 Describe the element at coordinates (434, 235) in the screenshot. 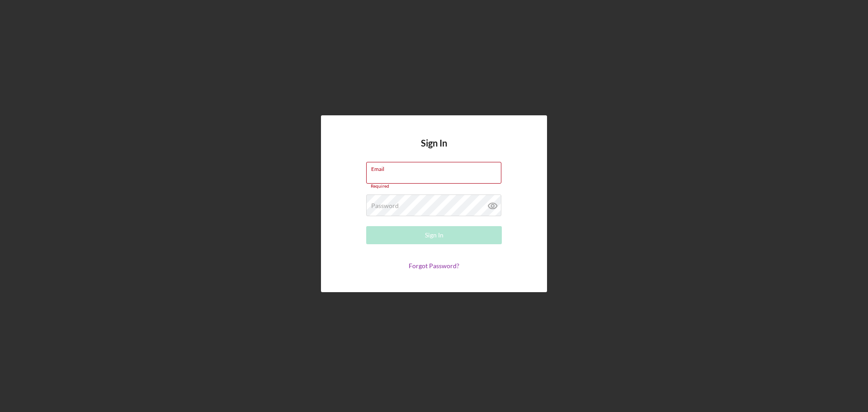

I see `button: Sign In` at that location.